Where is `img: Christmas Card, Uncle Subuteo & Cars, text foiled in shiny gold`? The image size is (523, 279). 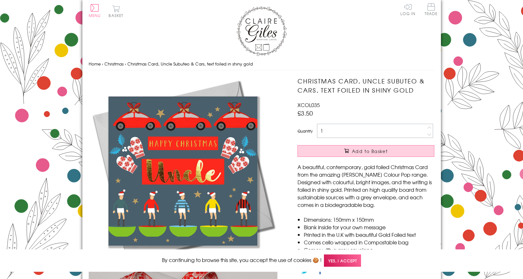
img: Christmas Card, Uncle Subuteo & Cars, text foiled in shiny gold is located at coordinates (183, 171).